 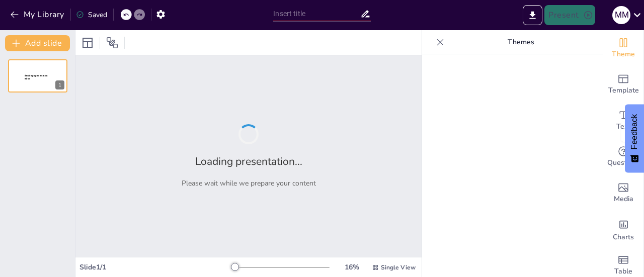 What do you see at coordinates (112, 43) in the screenshot?
I see `span: Position` at bounding box center [112, 43].